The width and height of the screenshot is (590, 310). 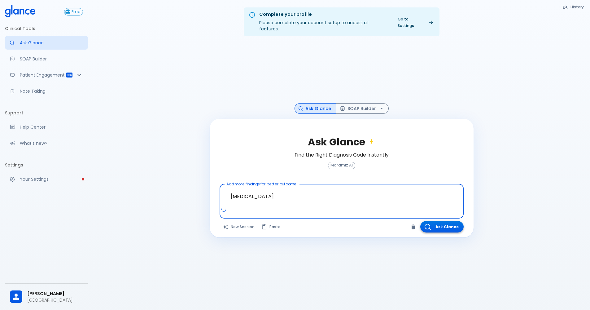 I want to click on button: SOAP Builder, so click(x=362, y=108).